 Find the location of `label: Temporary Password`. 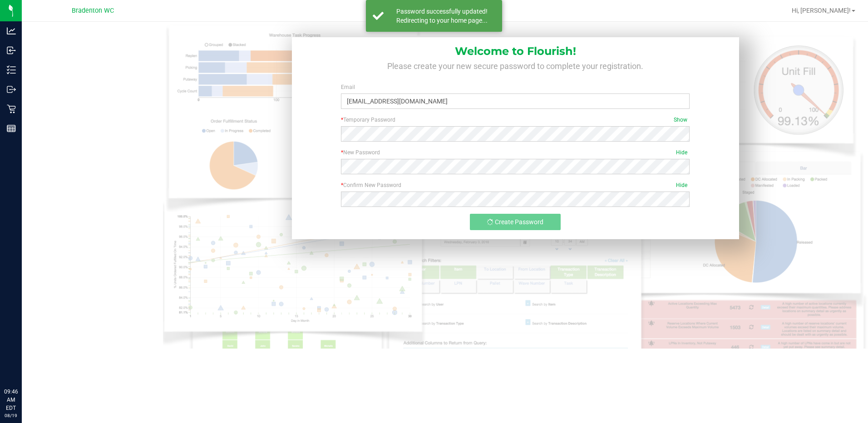

label: Temporary Password is located at coordinates (515, 120).